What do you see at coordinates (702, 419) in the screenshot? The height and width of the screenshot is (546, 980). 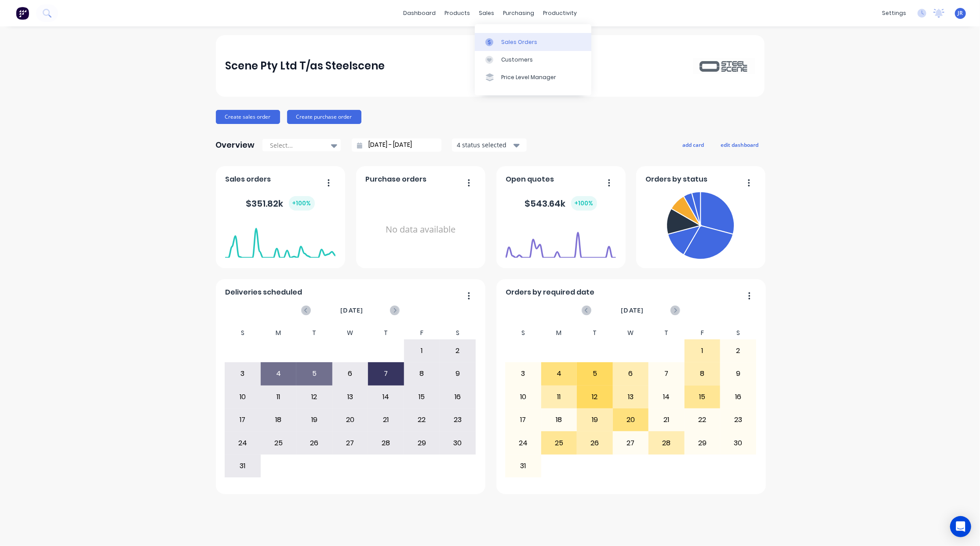 I see `div: 22` at bounding box center [702, 419].